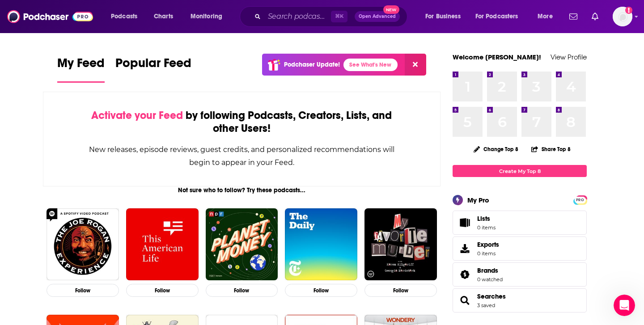 This screenshot has width=644, height=325. What do you see at coordinates (242, 245) in the screenshot?
I see `a: Planet Money` at bounding box center [242, 245].